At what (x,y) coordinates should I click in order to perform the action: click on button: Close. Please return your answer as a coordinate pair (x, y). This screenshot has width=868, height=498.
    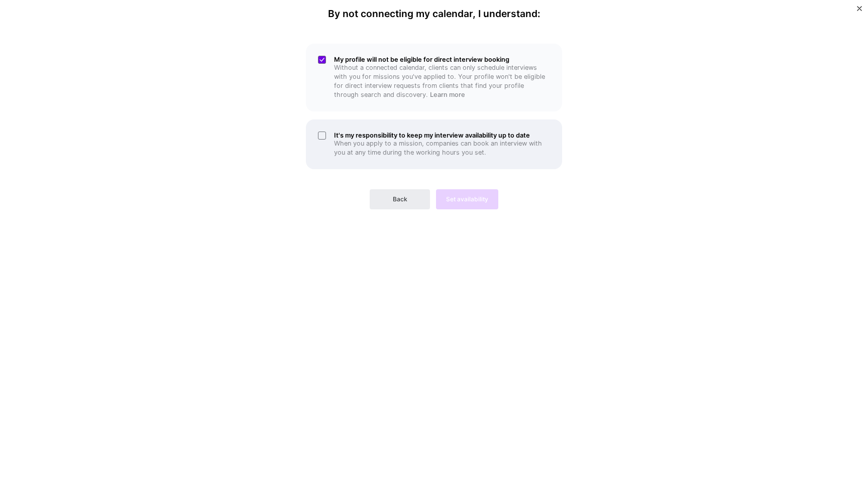
    Looking at the image, I should click on (860, 11).